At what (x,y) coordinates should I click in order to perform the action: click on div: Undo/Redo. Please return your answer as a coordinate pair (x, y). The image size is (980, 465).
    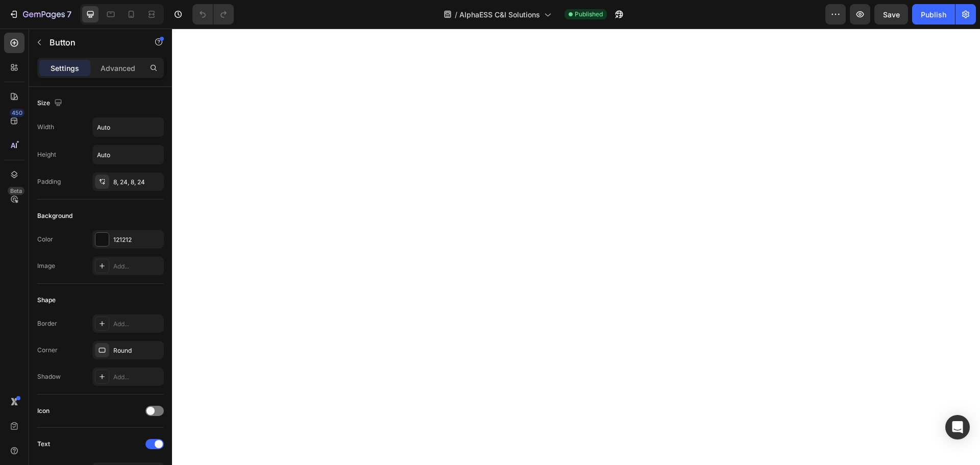
    Looking at the image, I should click on (213, 14).